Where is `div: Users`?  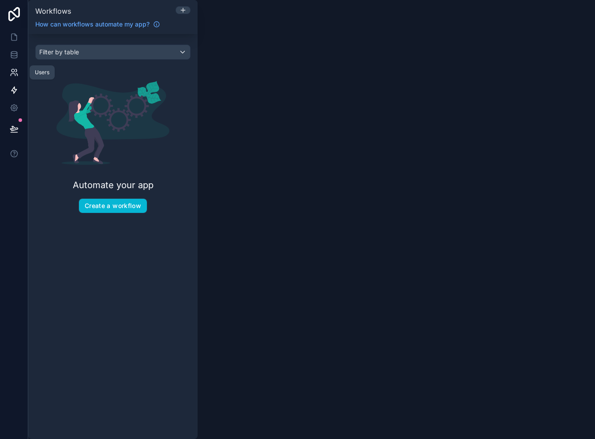
div: Users is located at coordinates (42, 72).